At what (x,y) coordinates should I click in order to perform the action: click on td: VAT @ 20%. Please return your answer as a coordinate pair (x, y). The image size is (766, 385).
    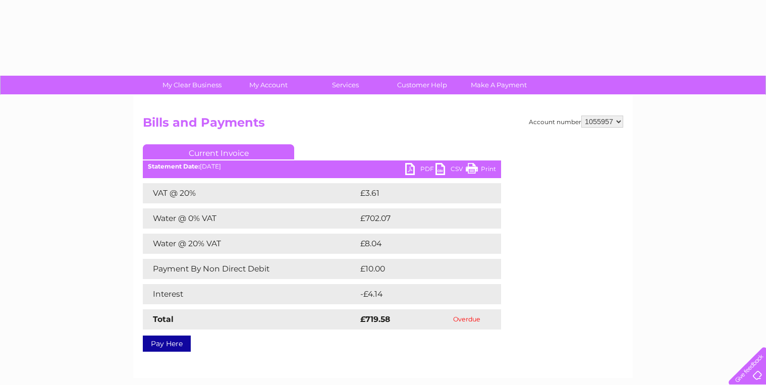
    Looking at the image, I should click on (250, 193).